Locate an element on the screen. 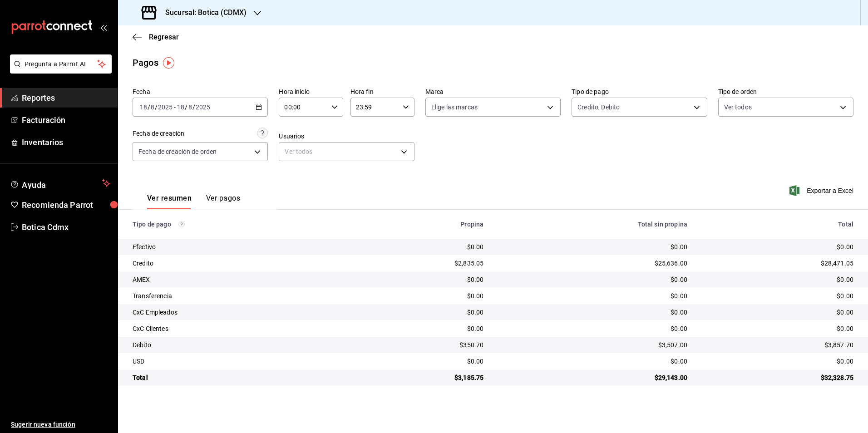  img: Tooltip marker is located at coordinates (168, 63).